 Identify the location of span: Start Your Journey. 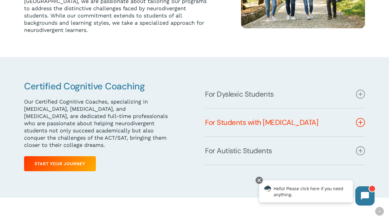
(60, 164).